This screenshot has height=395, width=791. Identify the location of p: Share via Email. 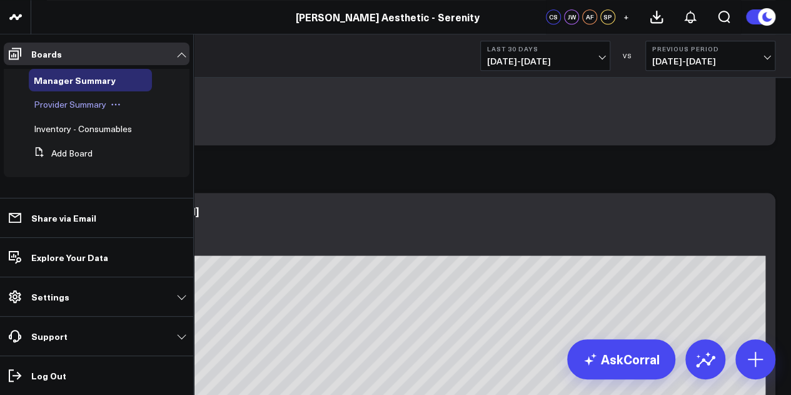
(64, 218).